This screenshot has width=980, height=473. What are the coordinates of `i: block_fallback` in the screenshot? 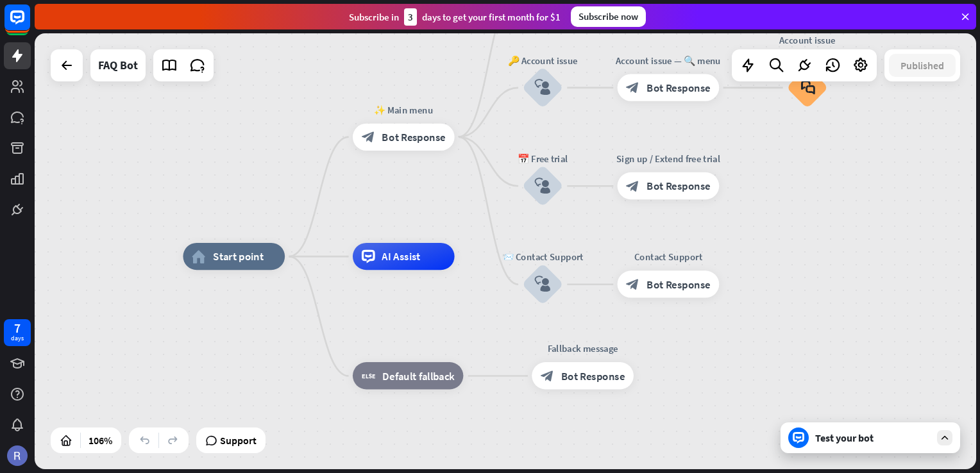 It's located at (369, 375).